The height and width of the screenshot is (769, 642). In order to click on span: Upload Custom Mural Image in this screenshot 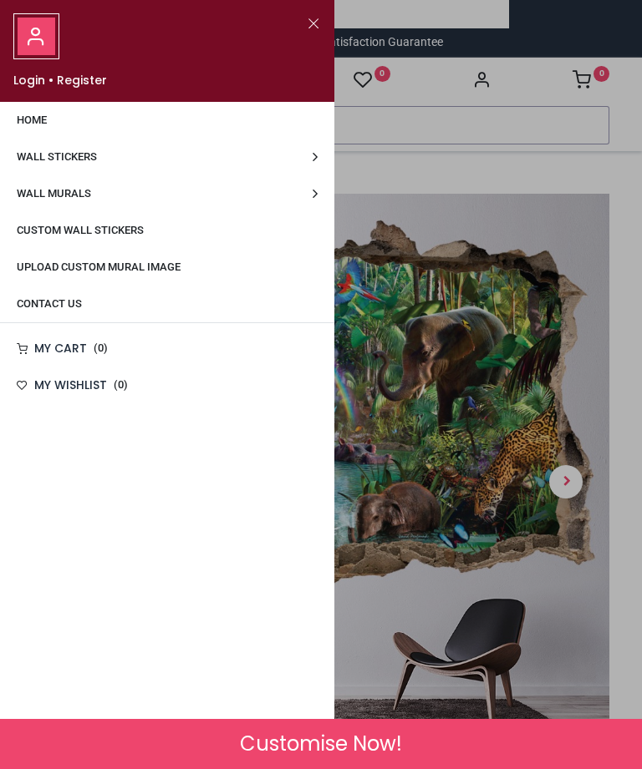, I will do `click(99, 266)`.